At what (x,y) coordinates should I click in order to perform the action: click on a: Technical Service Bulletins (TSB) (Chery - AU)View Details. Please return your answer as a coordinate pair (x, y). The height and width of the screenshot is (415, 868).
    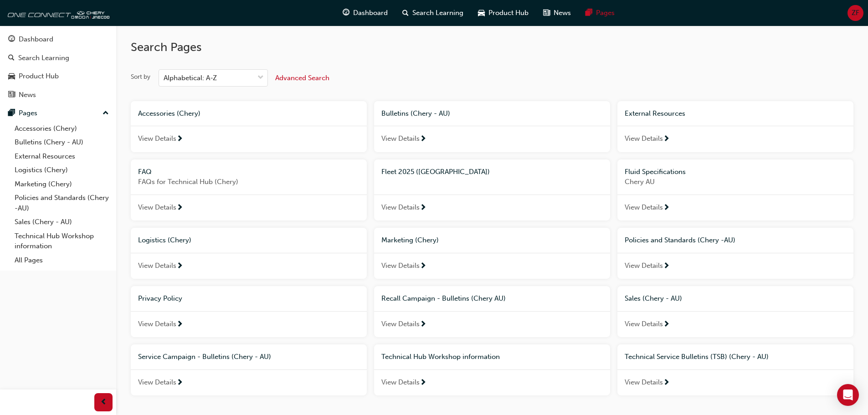
    Looking at the image, I should click on (736, 370).